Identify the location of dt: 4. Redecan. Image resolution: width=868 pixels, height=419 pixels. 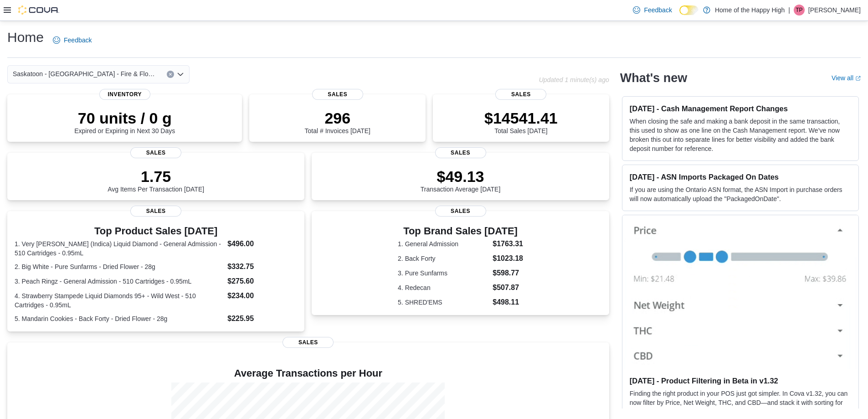
(444, 288).